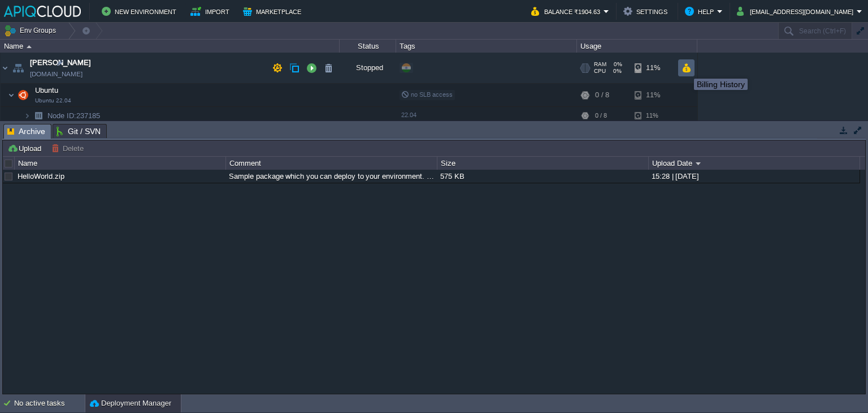  Describe the element at coordinates (409, 115) in the screenshot. I see `span: 22.04` at that location.